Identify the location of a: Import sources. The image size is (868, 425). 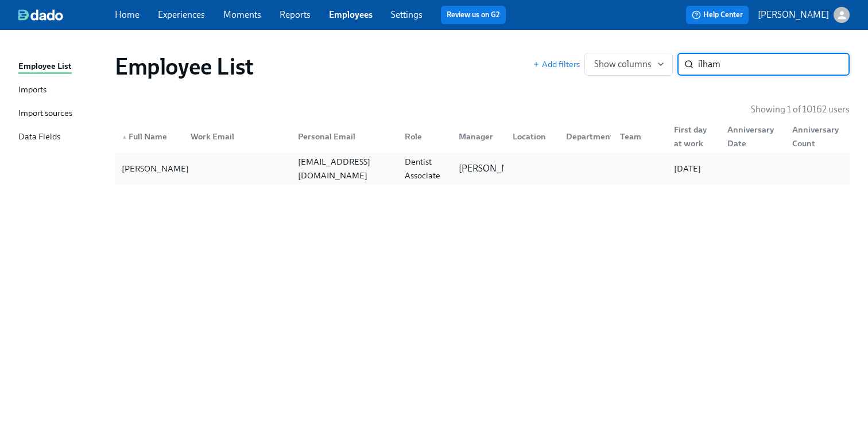
(62, 113).